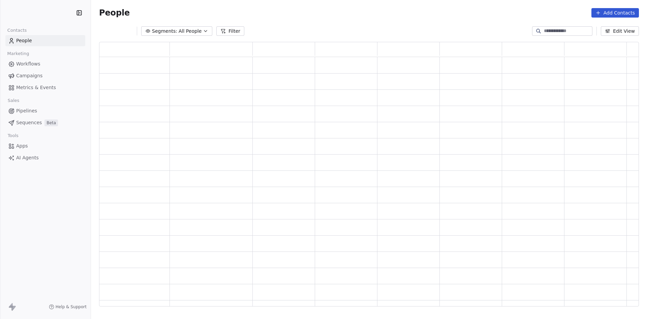 Image resolution: width=647 pixels, height=319 pixels. I want to click on span: AI Agents, so click(27, 157).